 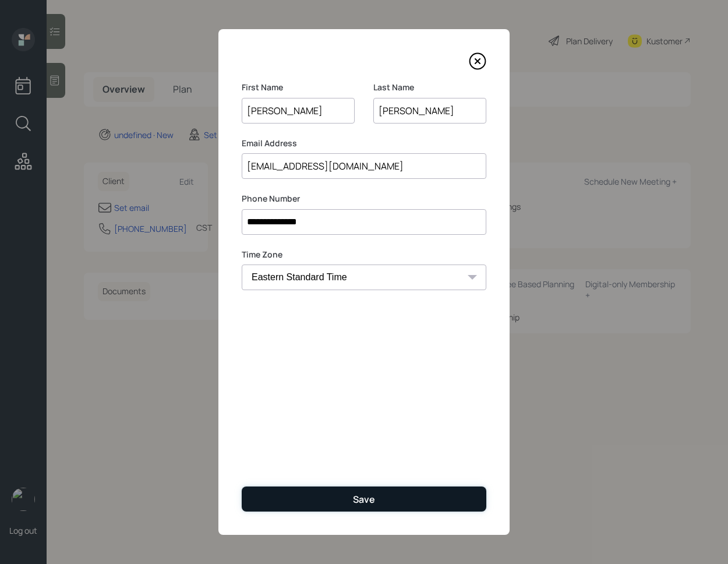 What do you see at coordinates (364, 199) in the screenshot?
I see `label: Phone Number` at bounding box center [364, 199].